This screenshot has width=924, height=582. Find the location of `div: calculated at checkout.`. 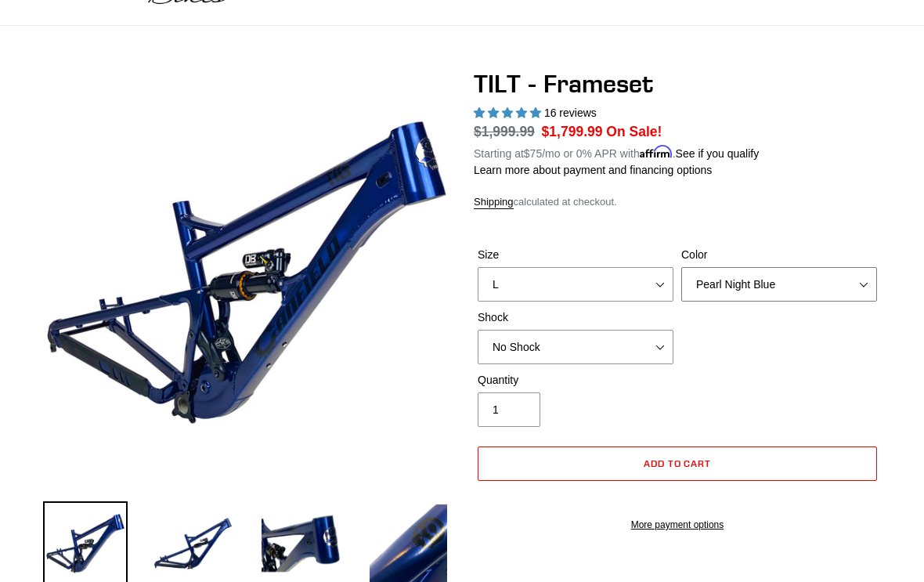

div: calculated at checkout. is located at coordinates (677, 202).